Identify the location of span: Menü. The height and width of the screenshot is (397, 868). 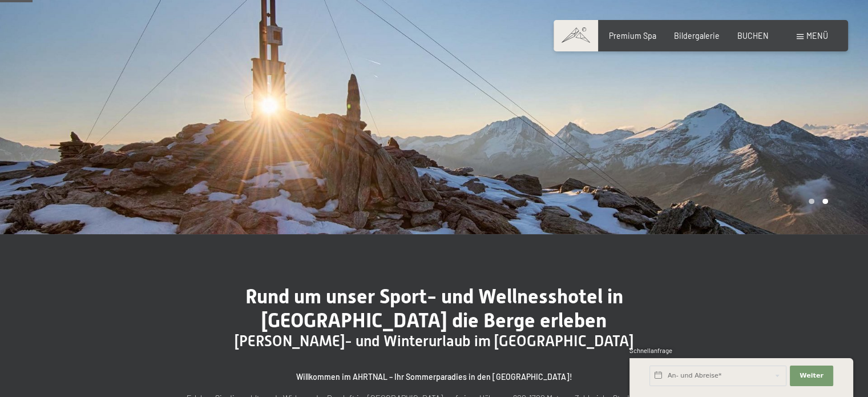
(818, 36).